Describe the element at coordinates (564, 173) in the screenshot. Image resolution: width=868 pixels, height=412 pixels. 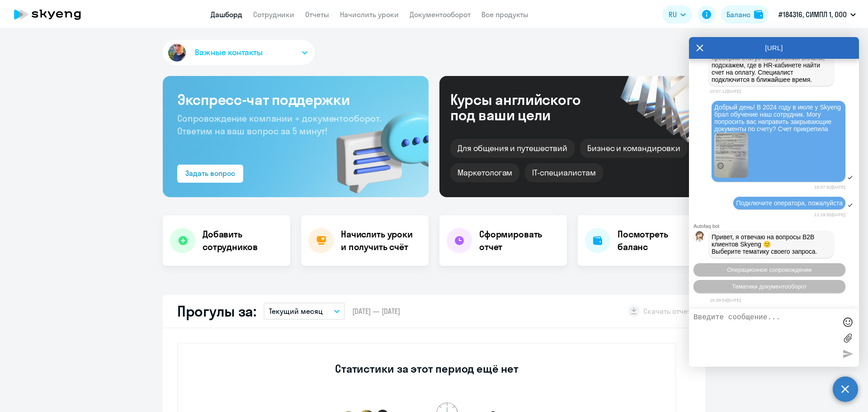
I see `div: IT-специалистам` at that location.